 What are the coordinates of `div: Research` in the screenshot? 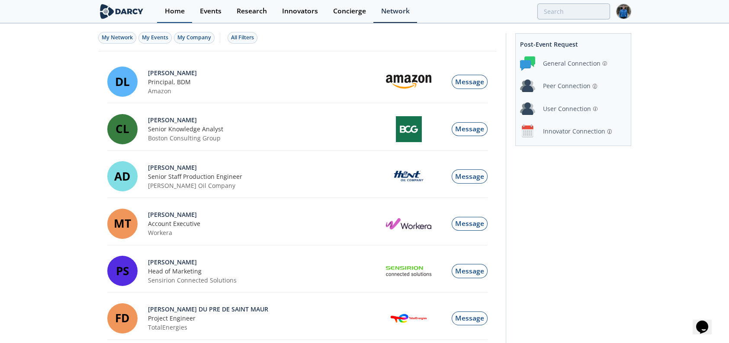 It's located at (252, 11).